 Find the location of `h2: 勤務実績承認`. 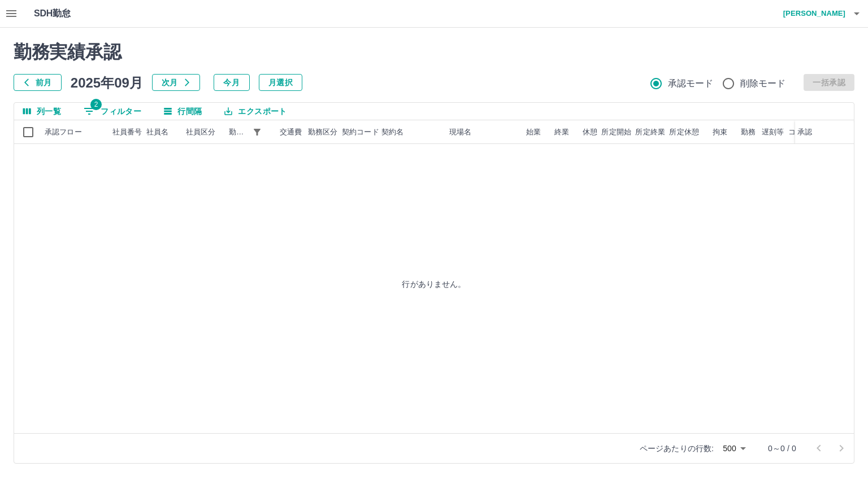

h2: 勤務実績承認 is located at coordinates (434, 52).